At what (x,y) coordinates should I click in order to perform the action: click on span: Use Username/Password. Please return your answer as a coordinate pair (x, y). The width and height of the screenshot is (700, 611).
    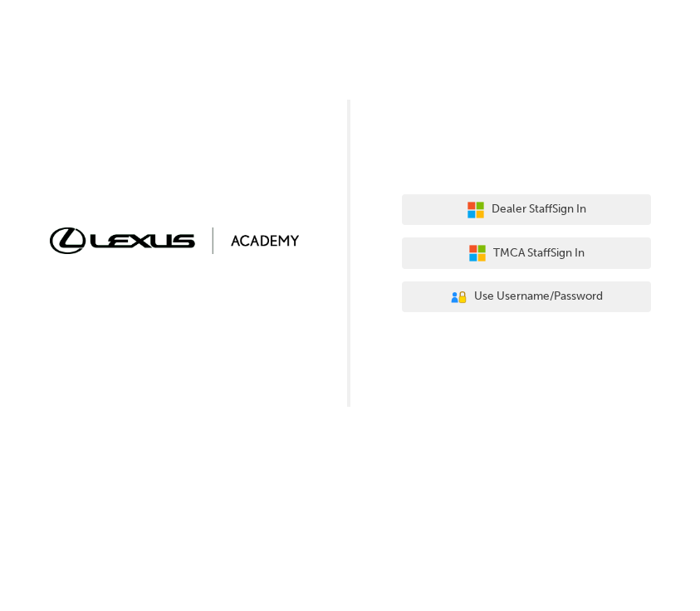
    Looking at the image, I should click on (538, 296).